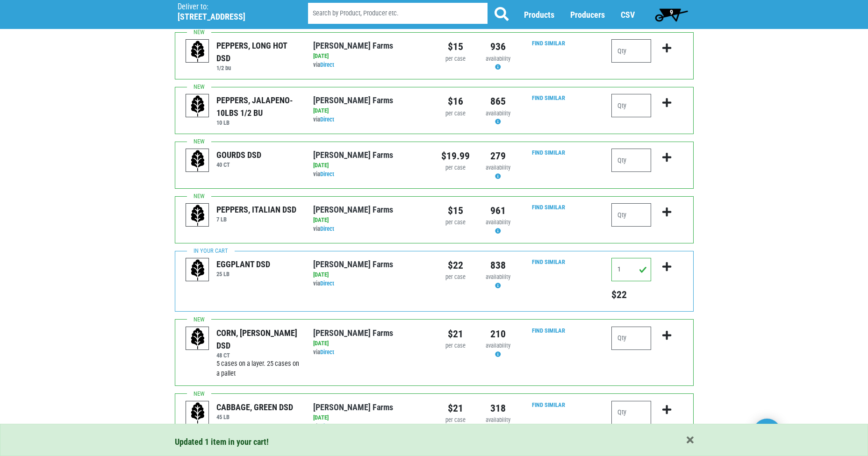 Image resolution: width=868 pixels, height=456 pixels. What do you see at coordinates (243, 264) in the screenshot?
I see `div: EGGPLANT DSD` at bounding box center [243, 264].